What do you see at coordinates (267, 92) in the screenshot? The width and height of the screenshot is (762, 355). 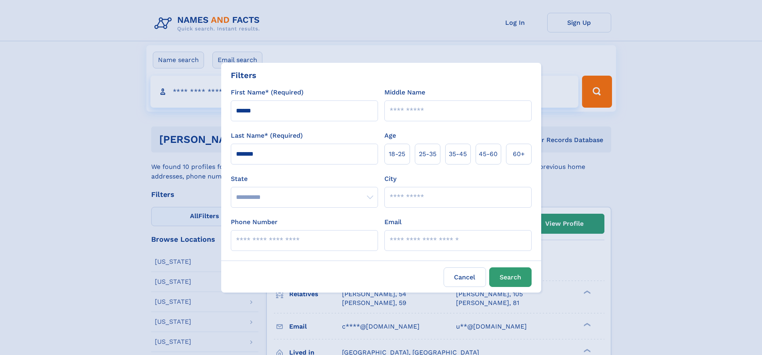 I see `label: First Name* (Required)` at bounding box center [267, 92].